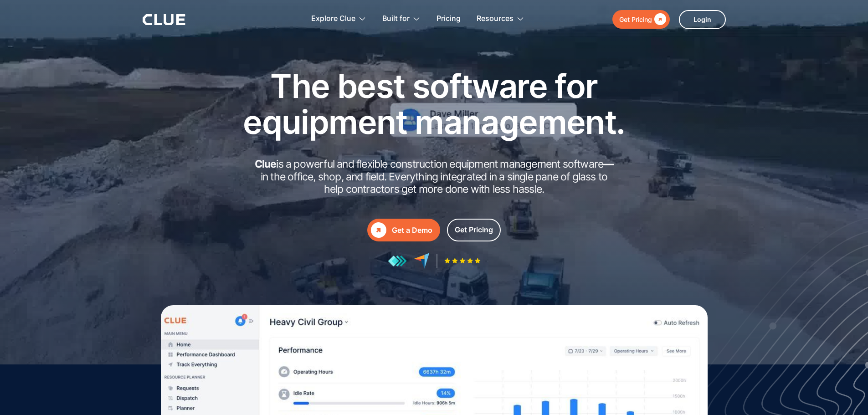  What do you see at coordinates (463, 261) in the screenshot?
I see `img: Five-star rating icon` at bounding box center [463, 261].